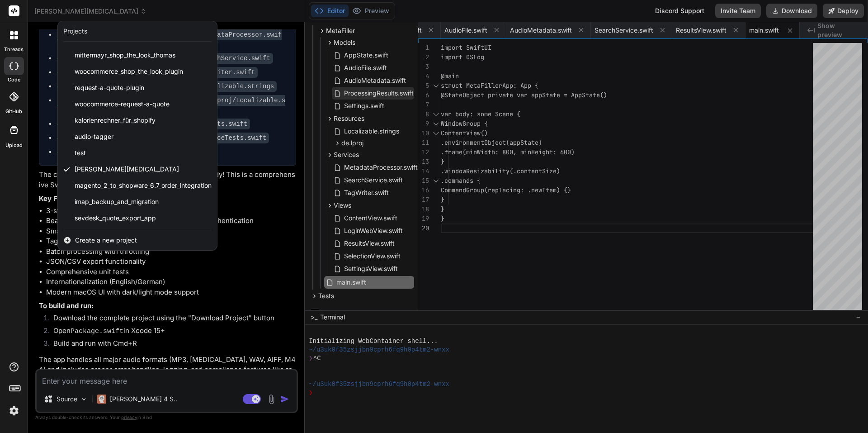  Describe the element at coordinates (14, 145) in the screenshot. I see `label: Upload` at that location.